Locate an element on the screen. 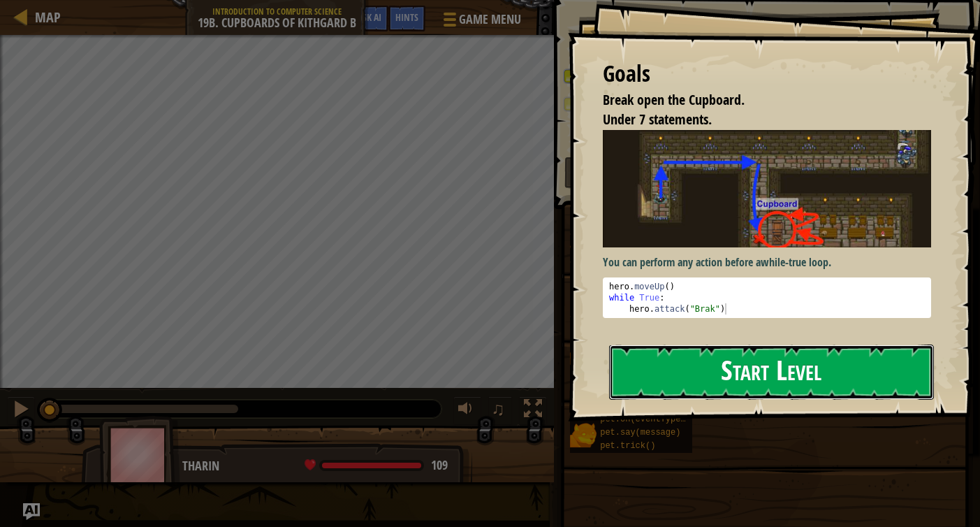 This screenshot has height=527, width=980. span: Ask AI is located at coordinates (370, 17).